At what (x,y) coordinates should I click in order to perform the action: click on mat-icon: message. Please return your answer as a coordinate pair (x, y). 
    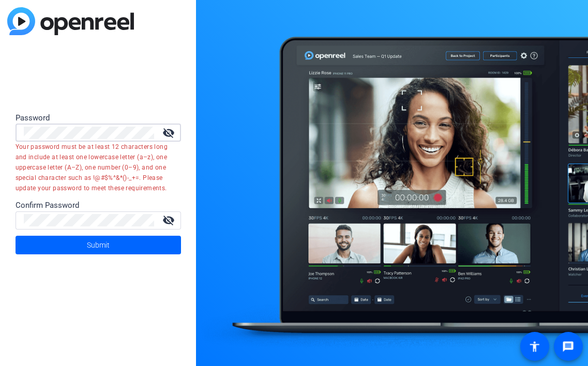
    Looking at the image, I should click on (568, 346).